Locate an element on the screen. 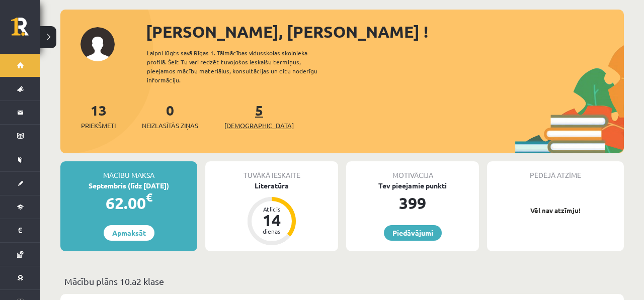 Image resolution: width=644 pixels, height=300 pixels. p: Vēl nav atzīmju! is located at coordinates (555, 210).